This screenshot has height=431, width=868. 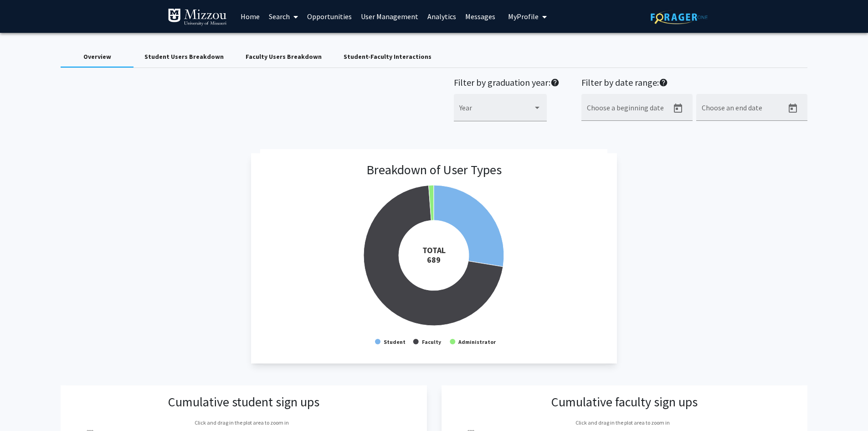 I want to click on h3: Breakdown of User Types, so click(x=434, y=170).